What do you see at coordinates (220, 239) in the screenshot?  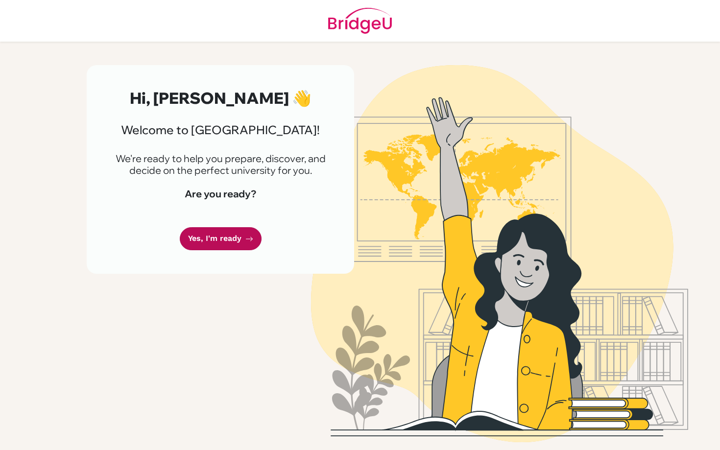 I see `a: Yes, I'm ready` at bounding box center [220, 239].